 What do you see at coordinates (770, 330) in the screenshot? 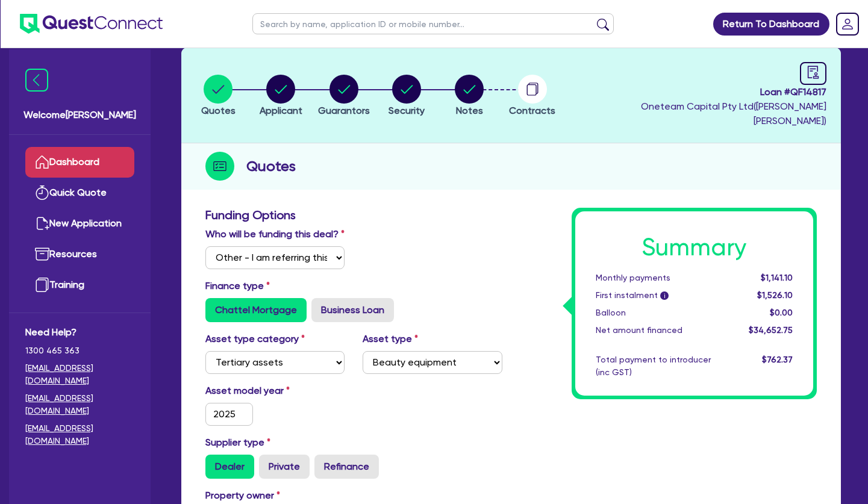
I see `span: $34,652.75` at bounding box center [770, 330].